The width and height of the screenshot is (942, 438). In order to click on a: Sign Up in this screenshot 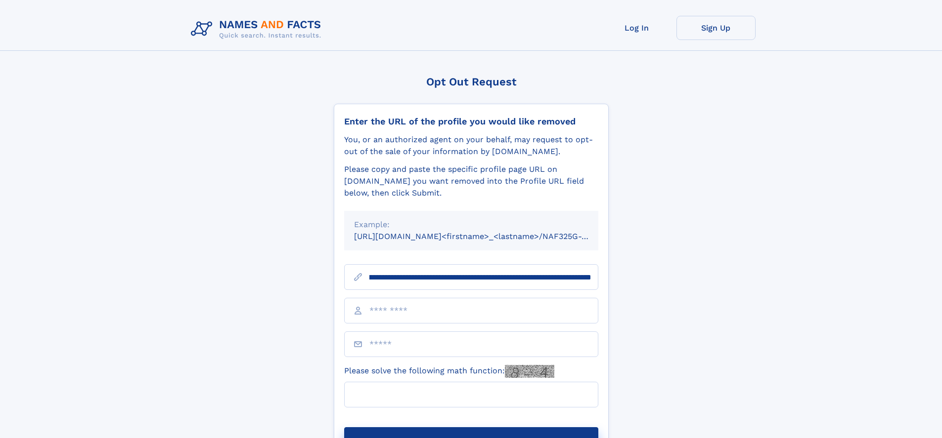, I will do `click(716, 28)`.